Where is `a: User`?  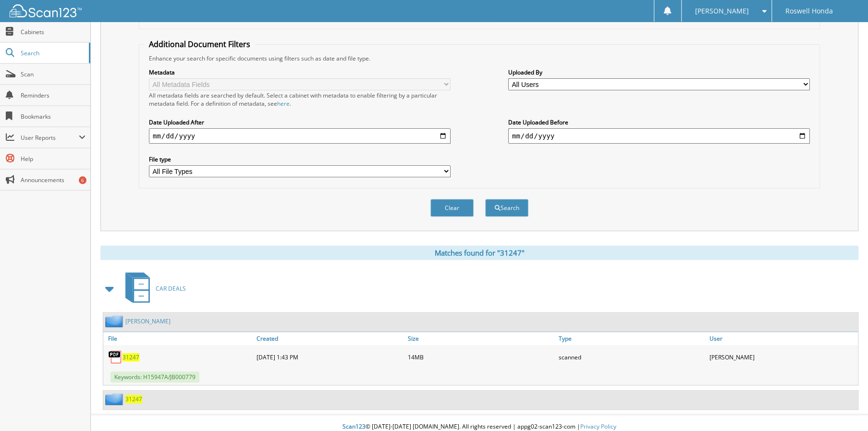 a: User is located at coordinates (782, 338).